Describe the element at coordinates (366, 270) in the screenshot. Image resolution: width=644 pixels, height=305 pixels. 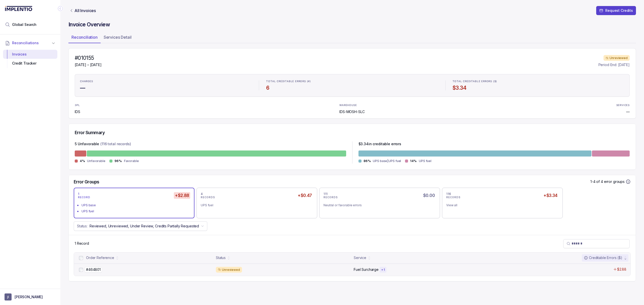
I see `p: Fuel Surcharge` at that location.